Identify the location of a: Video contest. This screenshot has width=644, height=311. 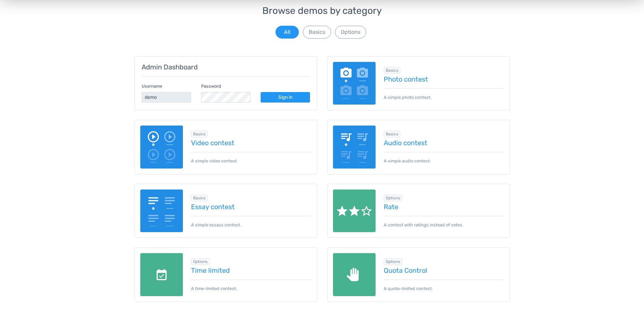
(251, 143).